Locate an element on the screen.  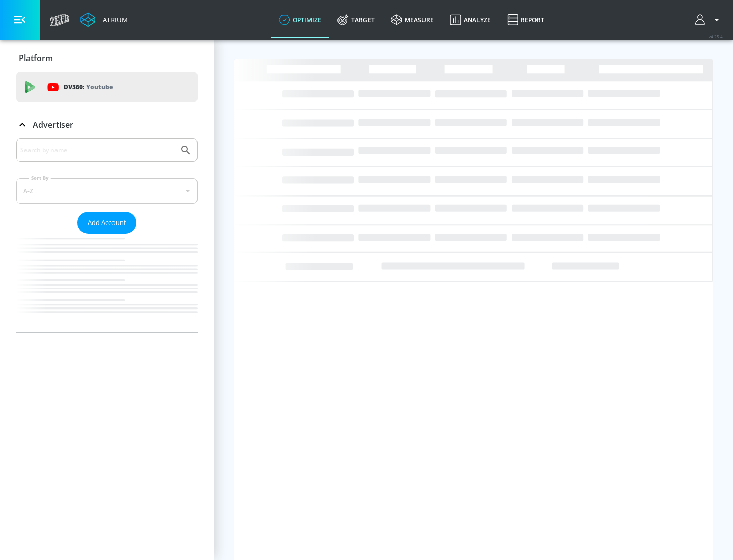
p: DV360: is located at coordinates (88, 87).